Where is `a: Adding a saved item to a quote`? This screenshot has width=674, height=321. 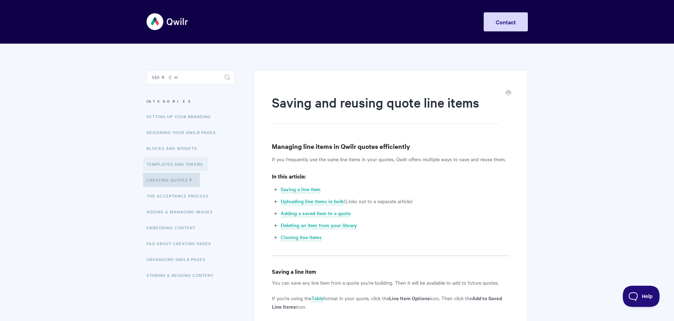
a: Adding a saved item to a quote is located at coordinates (316, 214).